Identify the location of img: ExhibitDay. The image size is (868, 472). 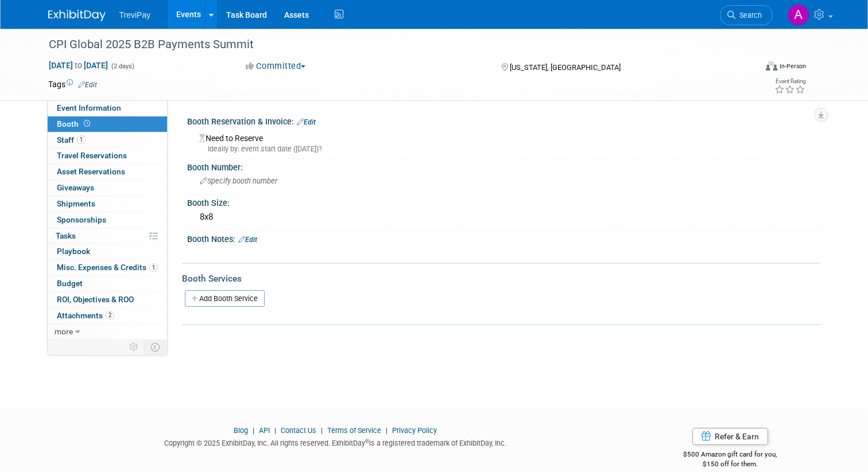
(77, 15).